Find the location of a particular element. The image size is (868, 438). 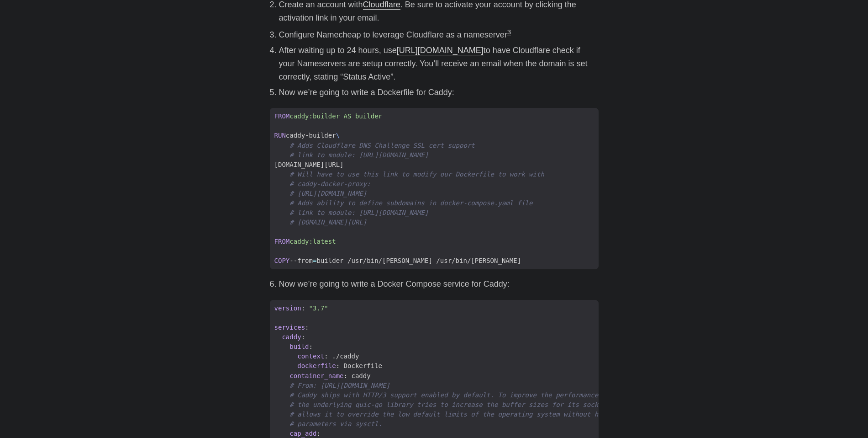

span: services is located at coordinates (290, 327).